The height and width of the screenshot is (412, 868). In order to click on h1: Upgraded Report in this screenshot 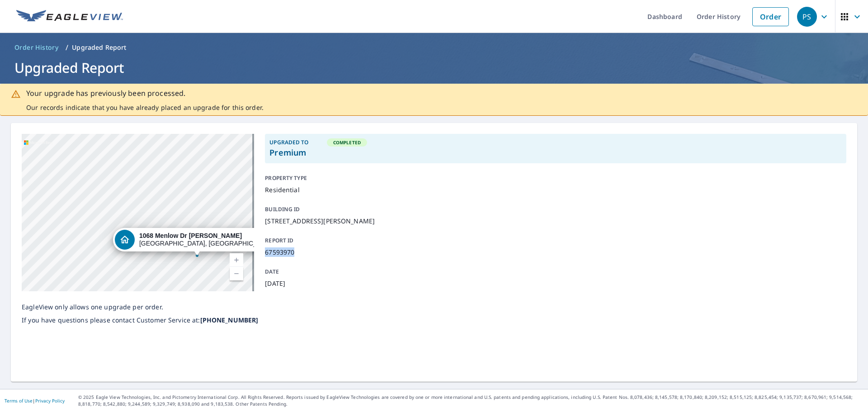, I will do `click(434, 67)`.